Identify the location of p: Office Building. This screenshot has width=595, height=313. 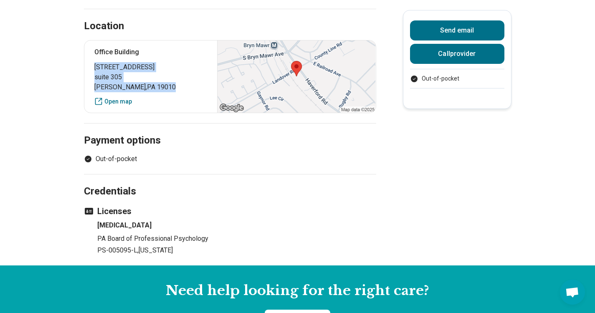
(151, 52).